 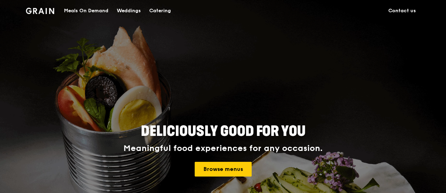 I want to click on div: Catering, so click(x=160, y=11).